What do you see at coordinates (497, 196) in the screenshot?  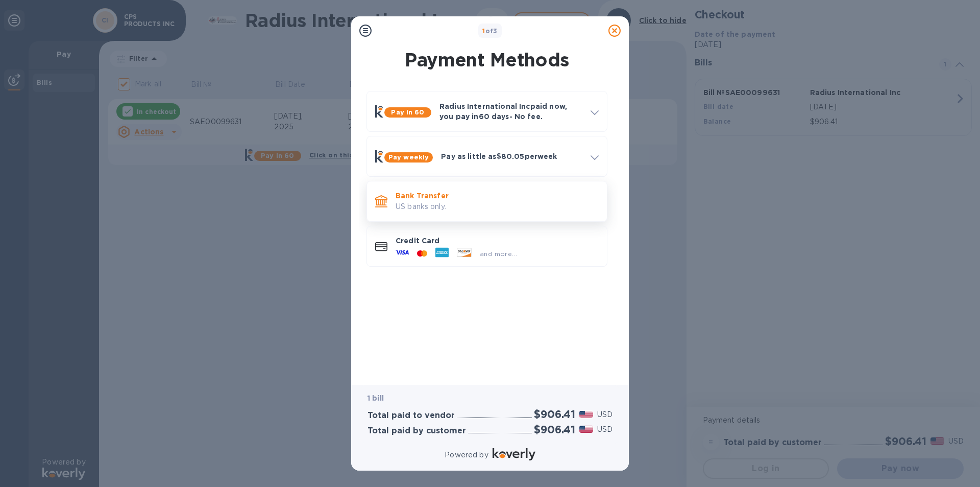 I see `p: Bank Transfer` at bounding box center [497, 196].